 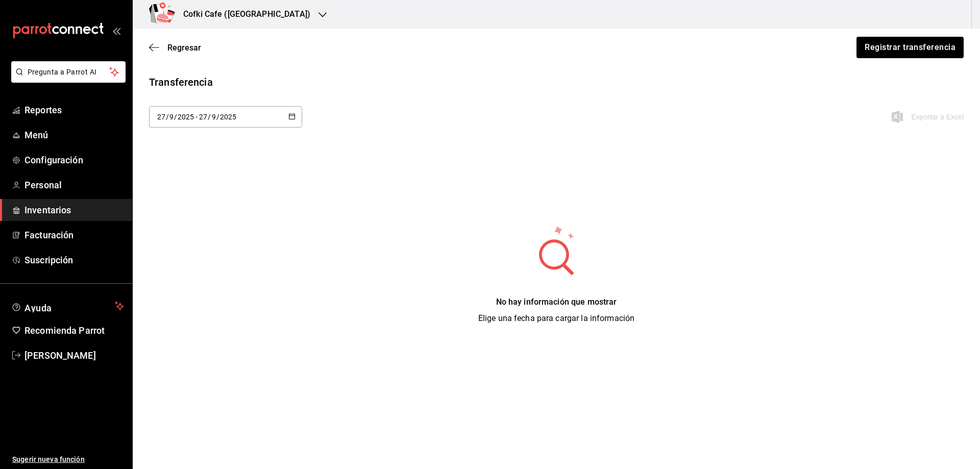 I want to click on button: Registrar transferencia, so click(x=910, y=47).